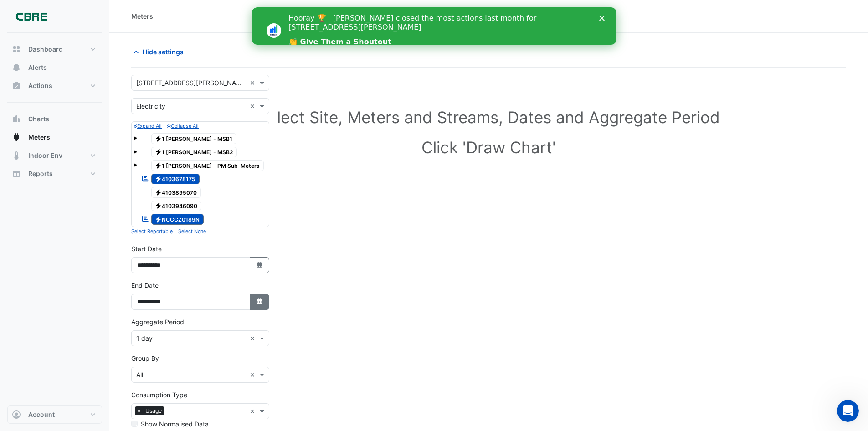 This screenshot has width=868, height=431. I want to click on small: Select Reportable, so click(152, 231).